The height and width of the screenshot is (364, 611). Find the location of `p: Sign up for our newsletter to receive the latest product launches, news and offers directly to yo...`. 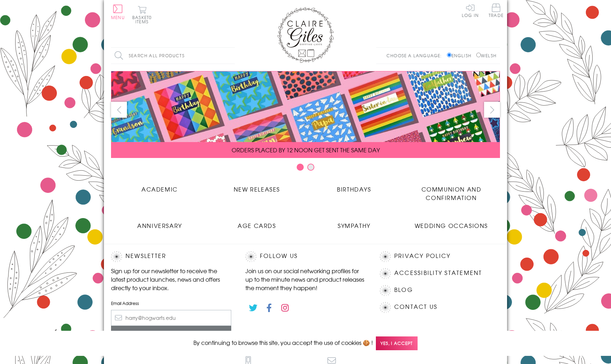

p: Sign up for our newsletter to receive the latest product launches, news and offers directly to yo... is located at coordinates (171, 279).